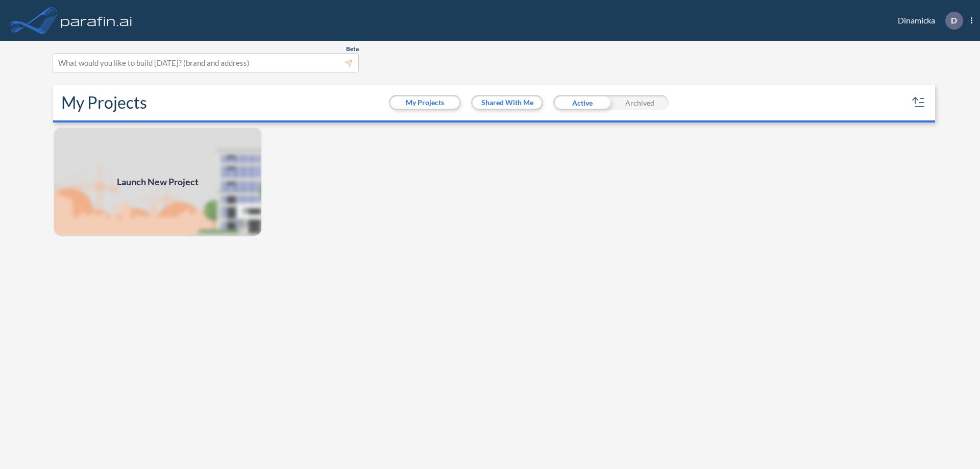 The height and width of the screenshot is (469, 980). I want to click on button: sort, so click(919, 103).